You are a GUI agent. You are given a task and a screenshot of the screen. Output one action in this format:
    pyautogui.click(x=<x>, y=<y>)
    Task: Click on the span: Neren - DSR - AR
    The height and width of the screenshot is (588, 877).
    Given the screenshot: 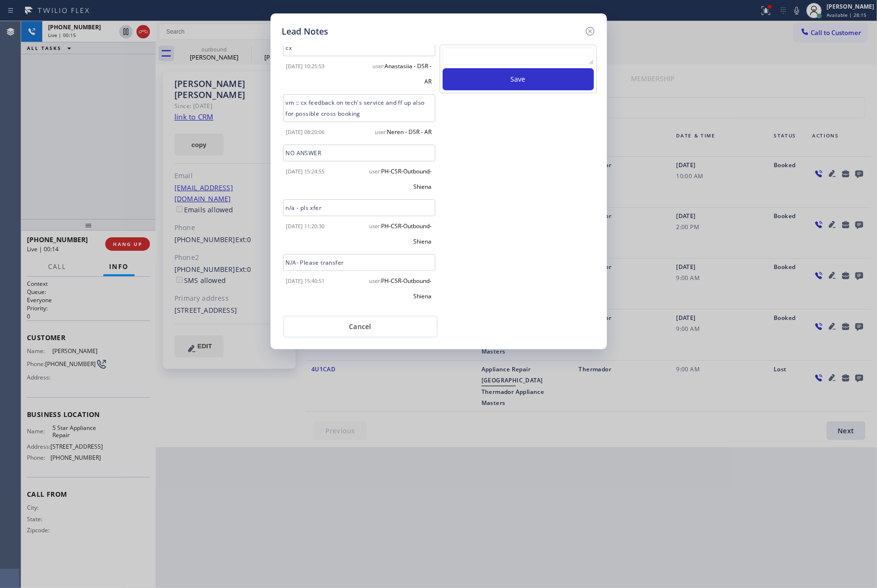 What is the action you would take?
    pyautogui.click(x=410, y=132)
    